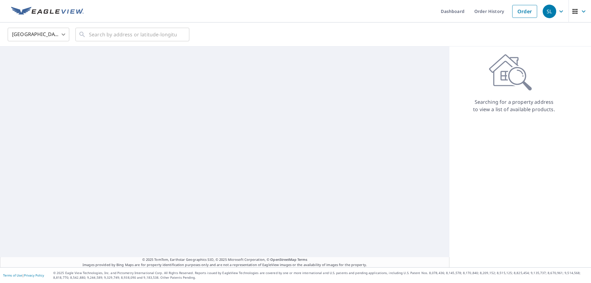 The image size is (591, 283). Describe the element at coordinates (320, 275) in the screenshot. I see `p: © 2025 Eagle View Technologies, Inc. and Pictometry International Corp. All Rights Reserved. Repo...` at that location.